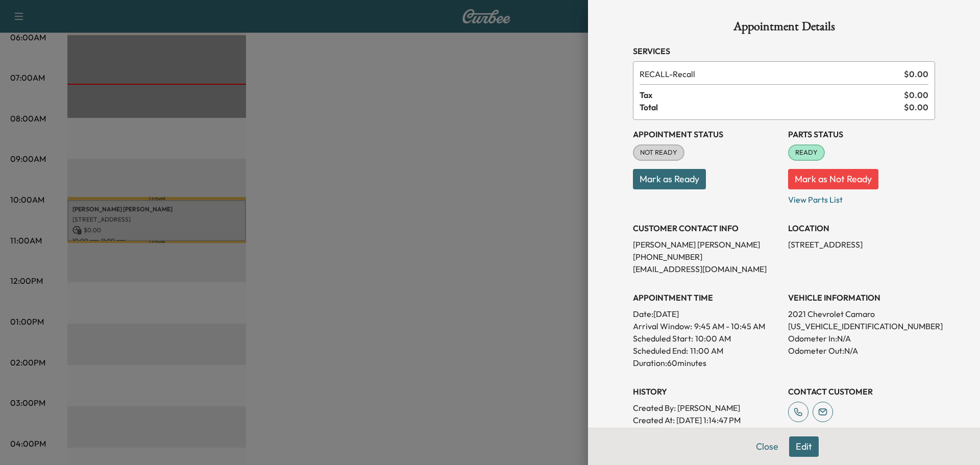 The width and height of the screenshot is (980, 465). What do you see at coordinates (862, 197) in the screenshot?
I see `p: View Parts List` at bounding box center [862, 197].